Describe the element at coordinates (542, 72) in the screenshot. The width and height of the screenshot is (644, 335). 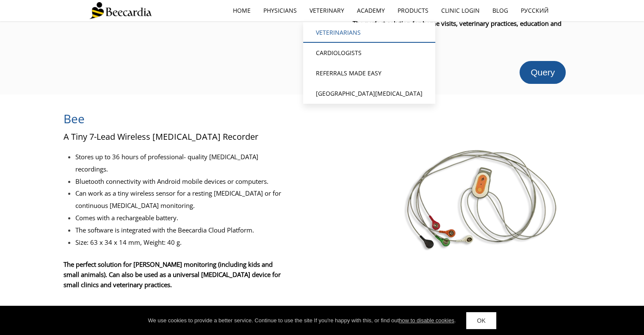
I see `span: Query` at that location.